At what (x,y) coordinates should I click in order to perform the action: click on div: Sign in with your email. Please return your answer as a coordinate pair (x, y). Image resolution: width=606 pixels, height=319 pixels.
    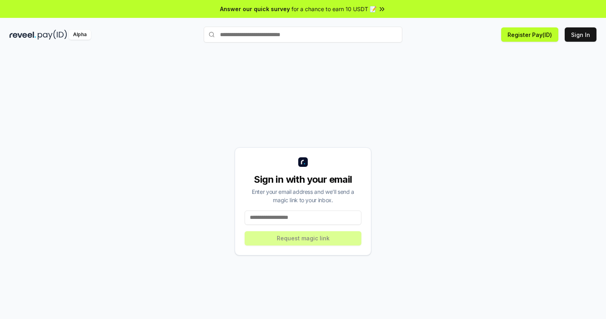
    Looking at the image, I should click on (303, 180).